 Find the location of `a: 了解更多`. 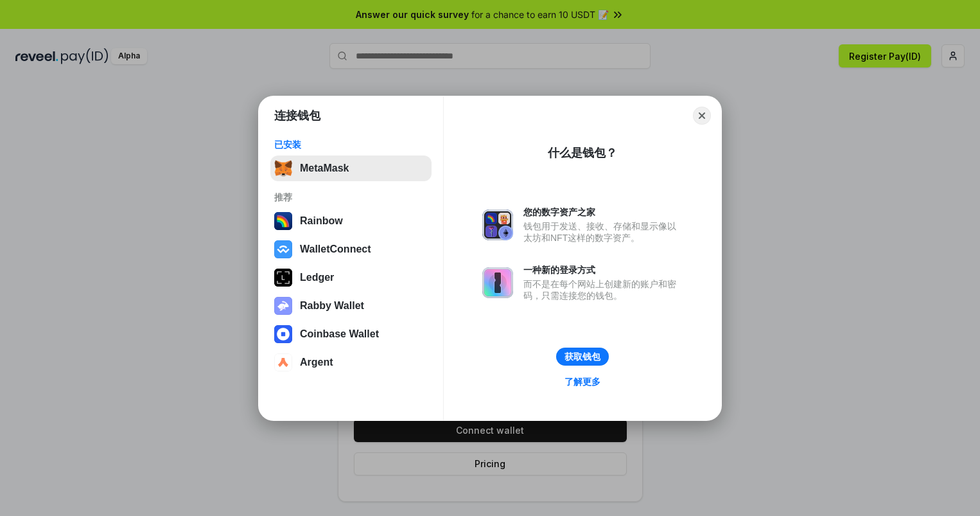

a: 了解更多 is located at coordinates (582, 382).